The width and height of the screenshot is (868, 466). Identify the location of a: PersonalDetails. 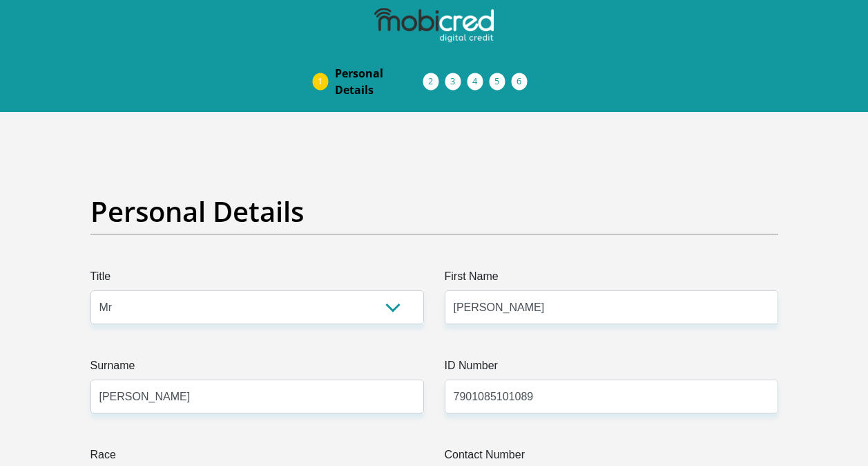
(379, 82).